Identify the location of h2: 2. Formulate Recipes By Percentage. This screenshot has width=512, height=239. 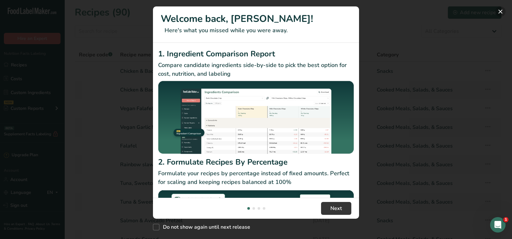
(256, 162).